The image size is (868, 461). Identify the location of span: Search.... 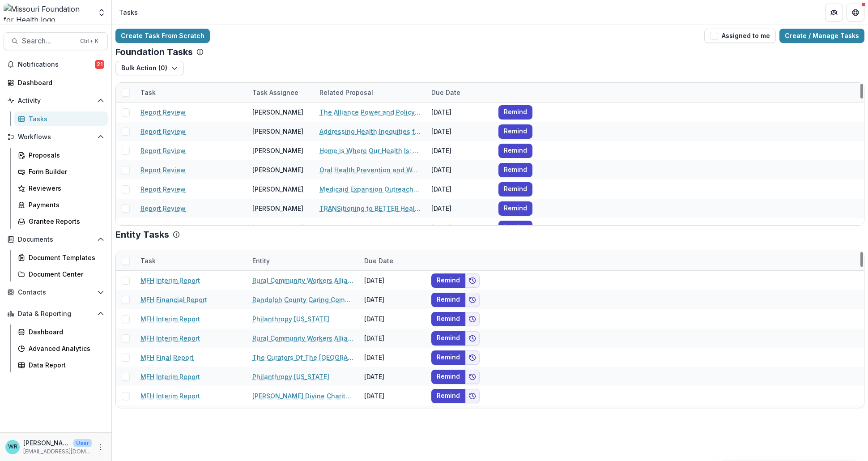
(49, 41).